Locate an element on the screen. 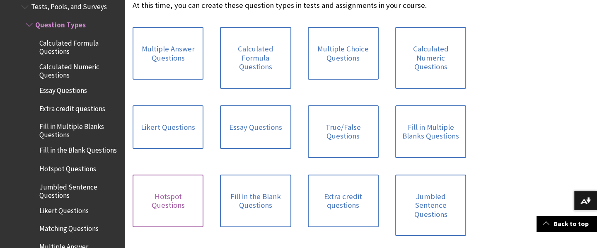 This screenshot has width=597, height=248. a: Likert Questions is located at coordinates (168, 127).